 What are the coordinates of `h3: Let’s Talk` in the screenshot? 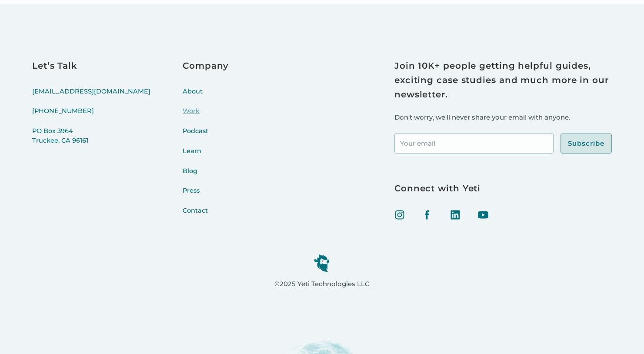 It's located at (91, 66).